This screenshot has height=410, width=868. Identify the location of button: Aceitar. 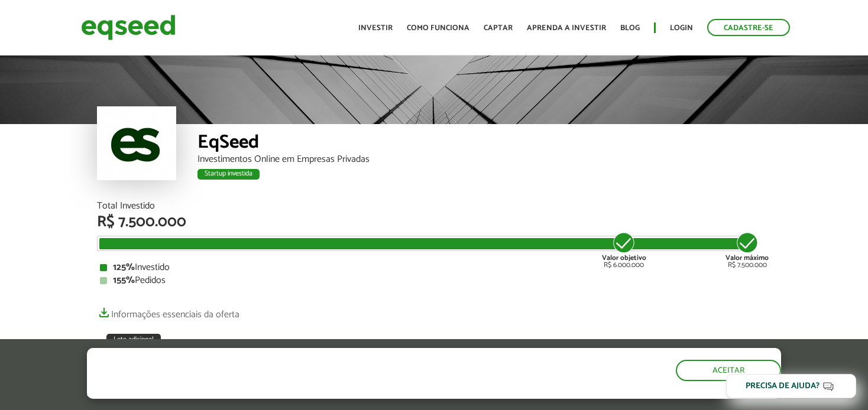
(728, 371).